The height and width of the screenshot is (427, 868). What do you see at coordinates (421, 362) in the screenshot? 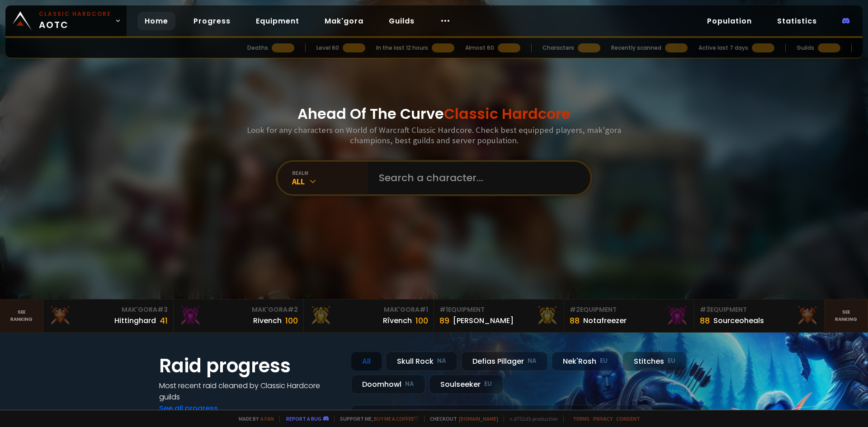
I see `div: Skull Rock` at bounding box center [421, 362].